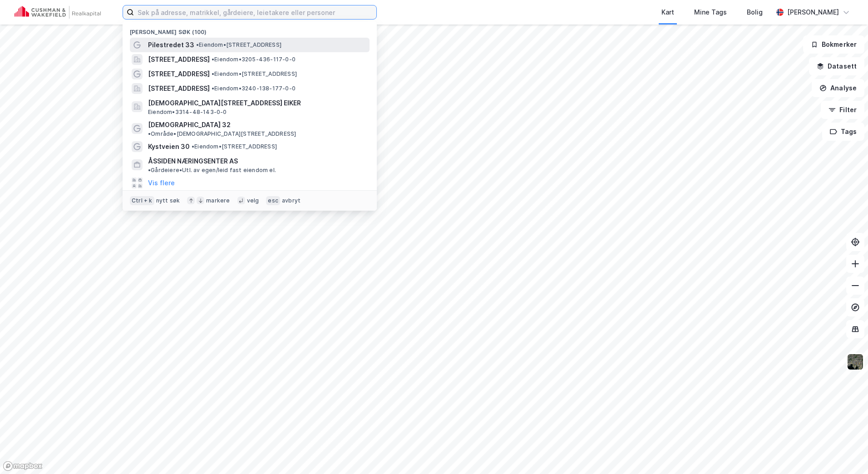 The height and width of the screenshot is (474, 868). Describe the element at coordinates (168, 201) in the screenshot. I see `div: nytt søk` at that location.